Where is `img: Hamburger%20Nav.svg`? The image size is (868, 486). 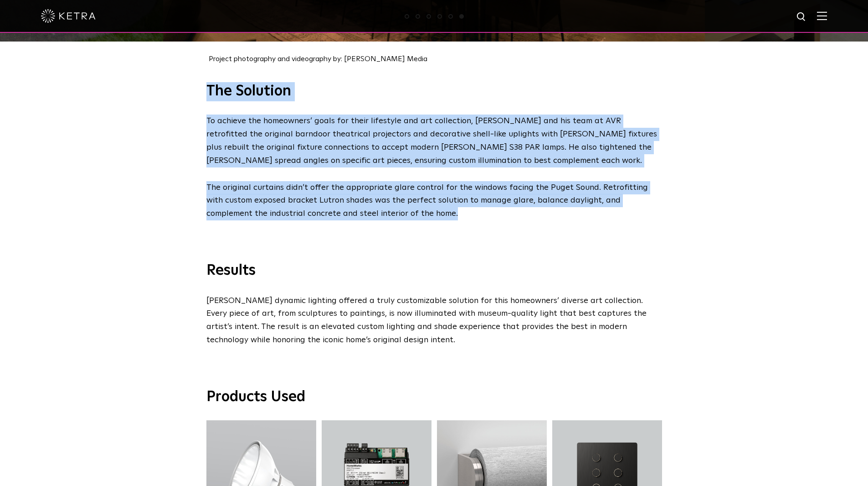 img: Hamburger%20Nav.svg is located at coordinates (822, 15).